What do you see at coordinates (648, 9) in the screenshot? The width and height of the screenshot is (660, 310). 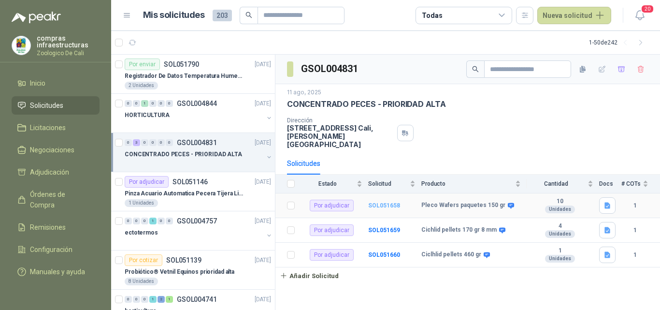 I see `span: 20` at bounding box center [648, 9].